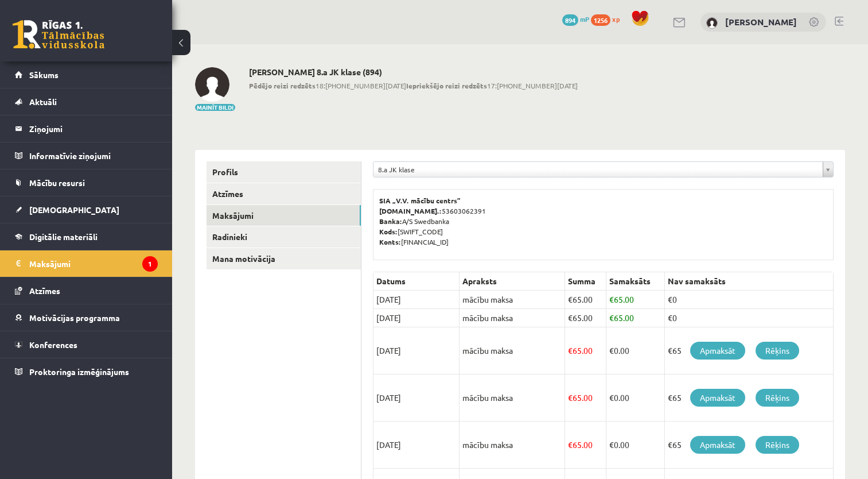 This screenshot has width=868, height=479. I want to click on a: Informatīvie ziņojumi, so click(86, 155).